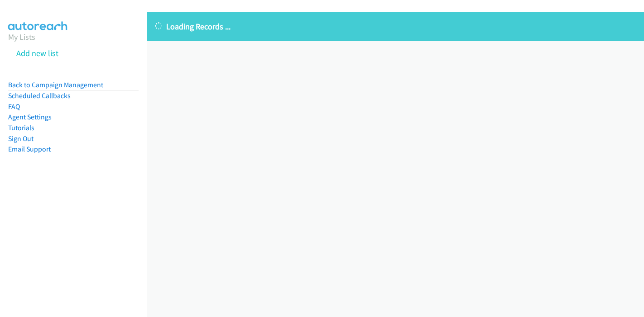 This screenshot has width=644, height=317. I want to click on p: Loading Records ..., so click(395, 26).